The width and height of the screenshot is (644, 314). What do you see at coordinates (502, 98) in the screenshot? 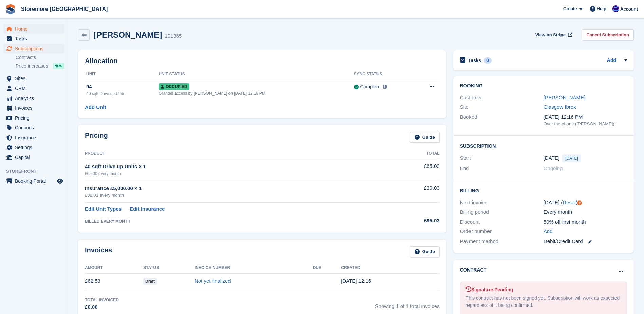
I see `div: Customer` at bounding box center [502, 98].